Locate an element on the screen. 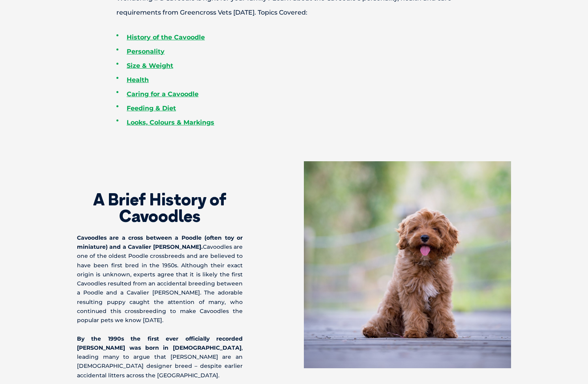  a: Caring for a Cavoodle is located at coordinates (163, 94).